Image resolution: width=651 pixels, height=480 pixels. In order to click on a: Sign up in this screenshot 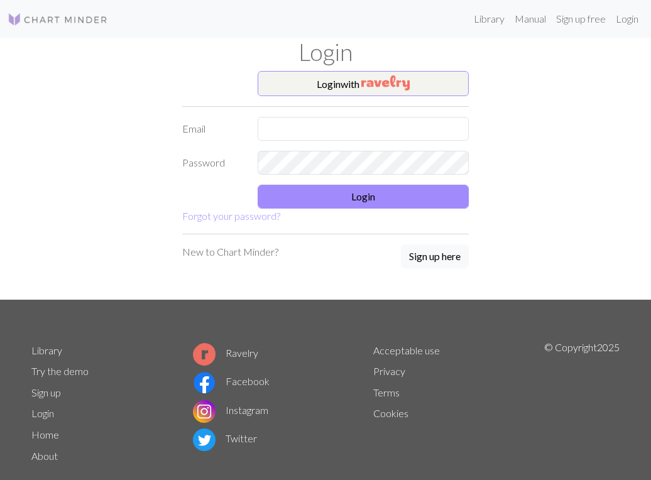, I will do `click(46, 392)`.